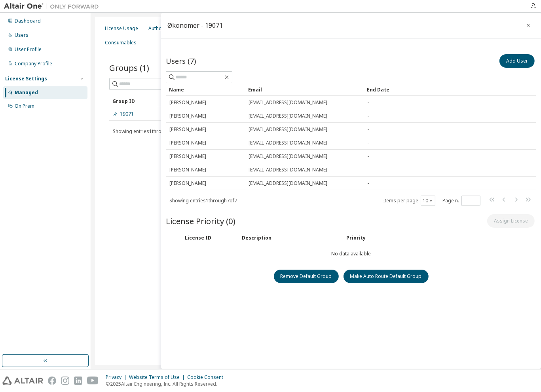 The image size is (541, 392). I want to click on img: Altair One, so click(54, 7).